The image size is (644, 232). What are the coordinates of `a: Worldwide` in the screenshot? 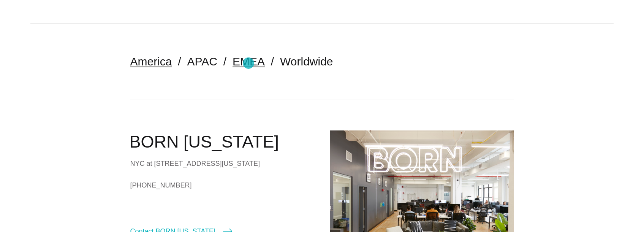 It's located at (306, 62).